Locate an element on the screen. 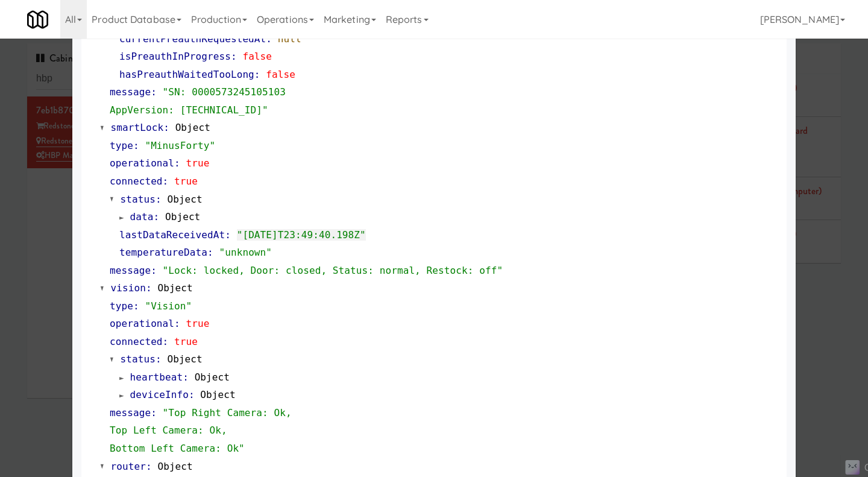 This screenshot has height=477, width=868. span: "Top Right Camera: Ok, Top Left Camera: Ok, Bottom Left Camera: Ok" is located at coordinates (200, 431).